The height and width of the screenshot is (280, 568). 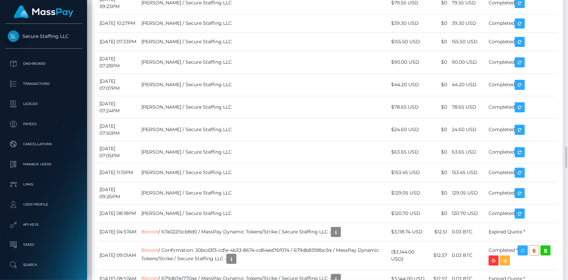 I want to click on a: Search, so click(x=44, y=265).